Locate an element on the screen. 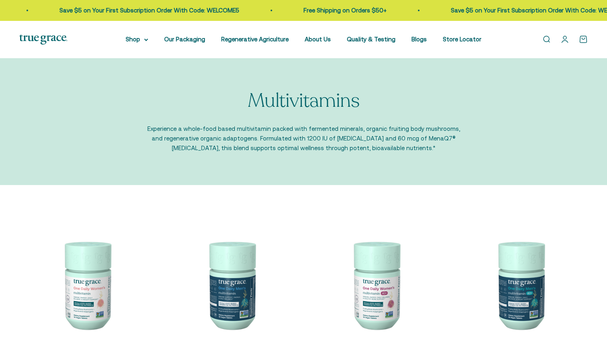 Image resolution: width=607 pixels, height=344 pixels. a: Quality & Testing is located at coordinates (371, 39).